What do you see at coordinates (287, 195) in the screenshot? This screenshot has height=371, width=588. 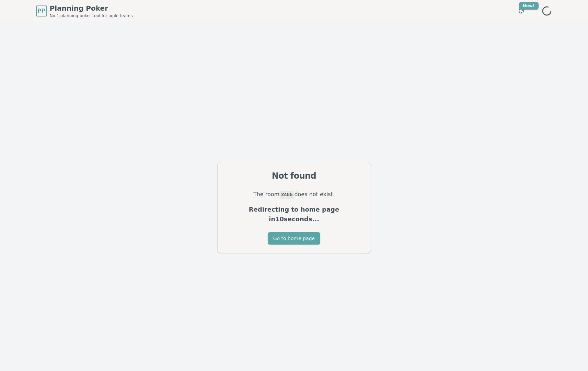 I see `code: 2455` at bounding box center [287, 195].